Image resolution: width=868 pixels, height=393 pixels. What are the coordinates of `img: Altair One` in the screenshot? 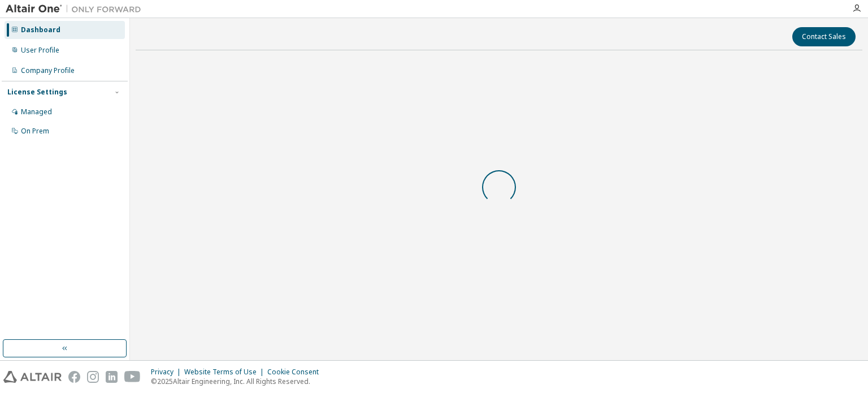 It's located at (76, 9).